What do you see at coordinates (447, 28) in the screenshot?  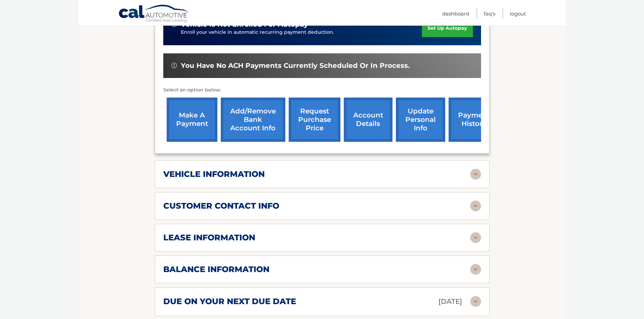 I see `a: set up autopay` at bounding box center [447, 28].